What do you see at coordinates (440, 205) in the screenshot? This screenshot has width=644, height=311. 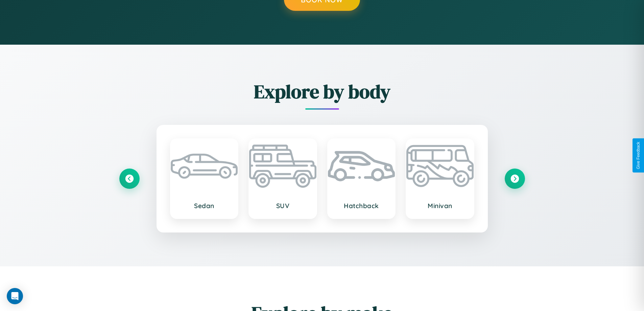 I see `h3: Minivan` at bounding box center [440, 205].